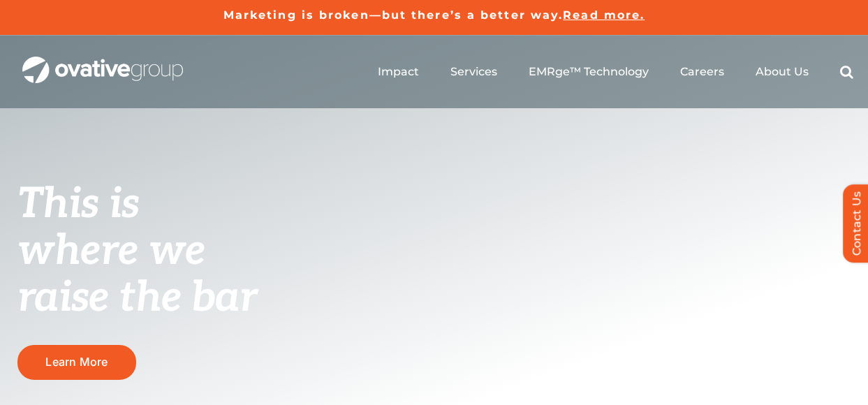 The width and height of the screenshot is (868, 405). Describe the element at coordinates (103, 61) in the screenshot. I see `a: OG_Full_horizontal_WHT` at that location.